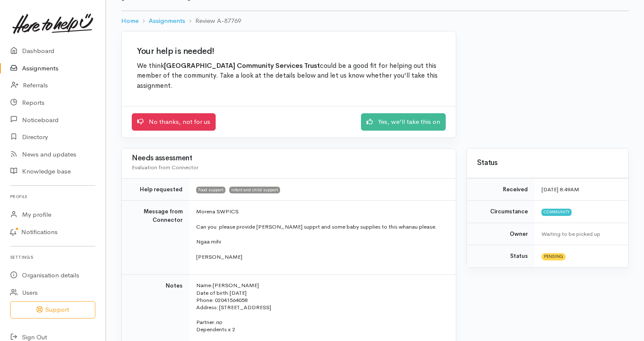  Describe the element at coordinates (213, 293) in the screenshot. I see `span: Date of birth:` at that location.